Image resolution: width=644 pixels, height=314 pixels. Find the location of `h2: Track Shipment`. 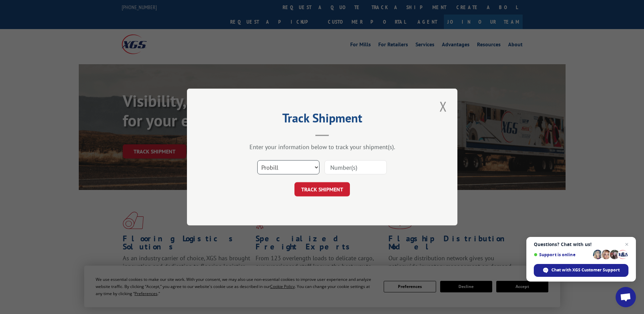

h2: Track Shipment is located at coordinates (322, 120).